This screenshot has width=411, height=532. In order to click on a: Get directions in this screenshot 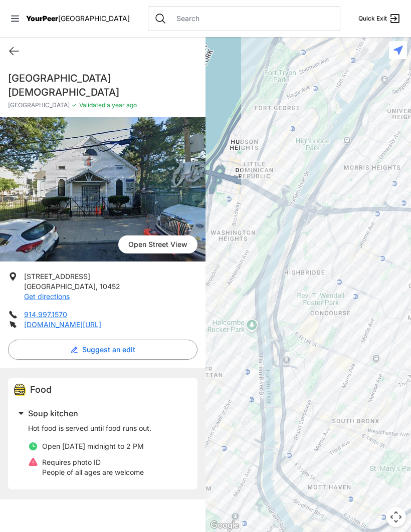, I will do `click(47, 297)`.